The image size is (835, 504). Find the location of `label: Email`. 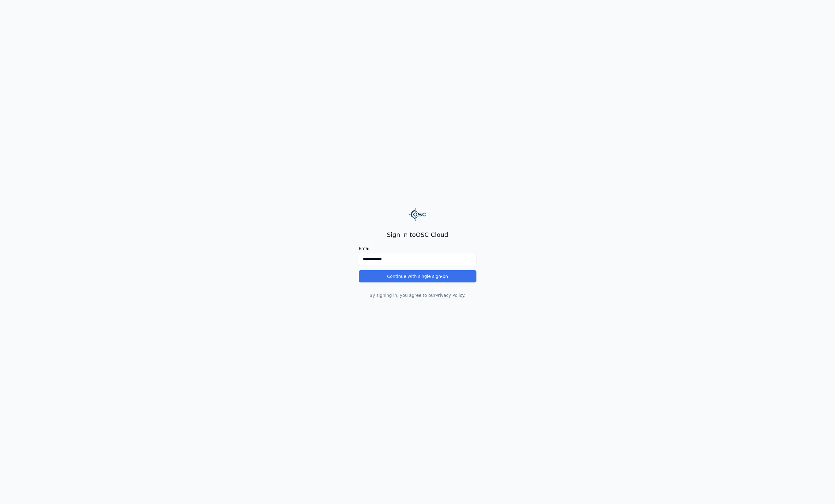

label: Email is located at coordinates (418, 249).